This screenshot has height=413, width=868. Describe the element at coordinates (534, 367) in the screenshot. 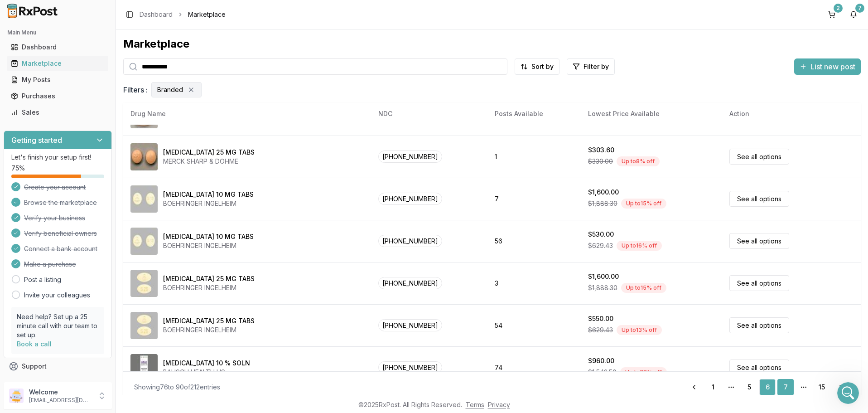

I see `td: 74` at that location.